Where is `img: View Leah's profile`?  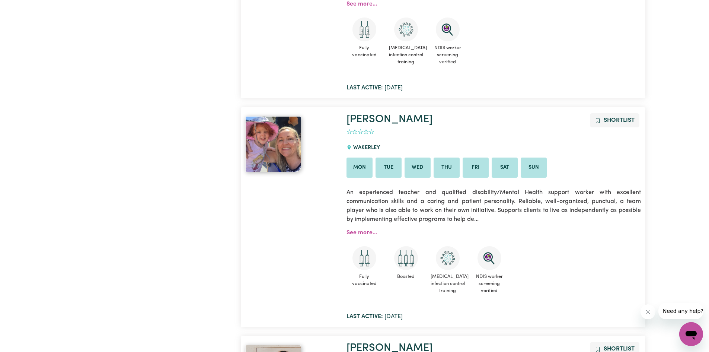 img: View Leah's profile is located at coordinates (273, 144).